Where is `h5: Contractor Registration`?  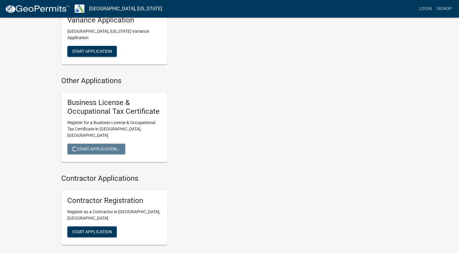 h5: Contractor Registration is located at coordinates (114, 201).